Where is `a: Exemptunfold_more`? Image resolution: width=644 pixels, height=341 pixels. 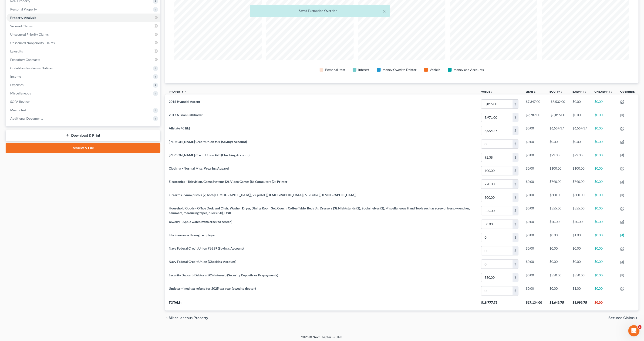 a: Exemptunfold_more is located at coordinates (579, 91).